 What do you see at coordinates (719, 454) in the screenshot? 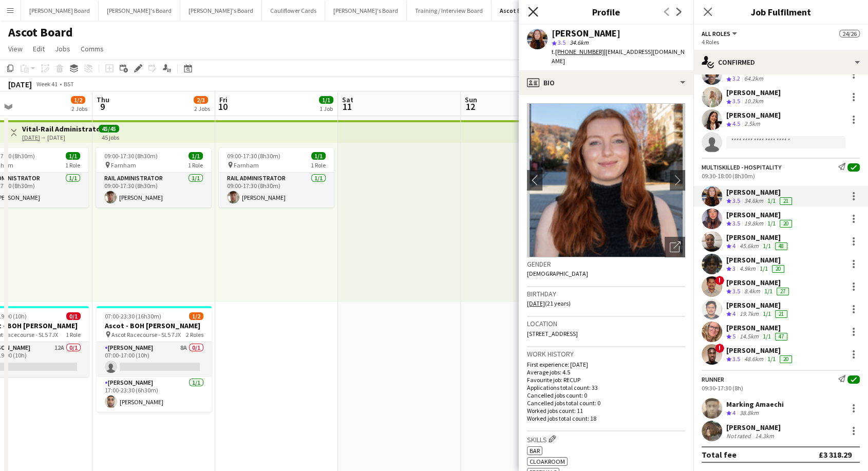
I see `div: Total fee` at bounding box center [719, 454].